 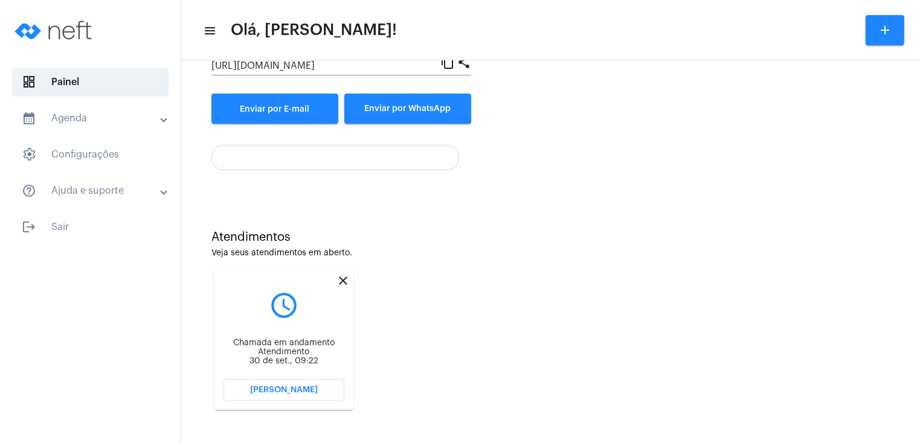 I want to click on div: Atendimento, so click(x=284, y=352).